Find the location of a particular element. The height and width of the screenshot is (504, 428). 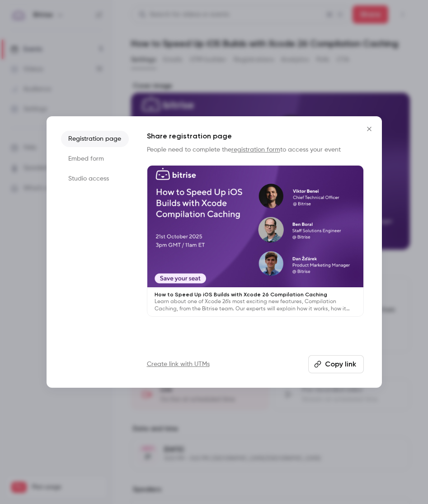

a: How to Speed Up iOS Builds with Xcode 26 Compilation CachingLearn about one of Xcode 26’s most ex... is located at coordinates (255, 240).